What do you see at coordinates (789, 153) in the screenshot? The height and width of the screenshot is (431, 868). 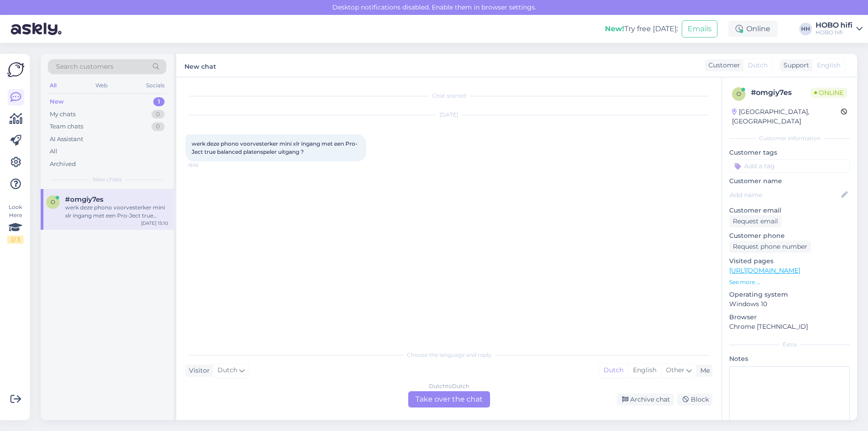 I see `p: Customer tags` at bounding box center [789, 153].